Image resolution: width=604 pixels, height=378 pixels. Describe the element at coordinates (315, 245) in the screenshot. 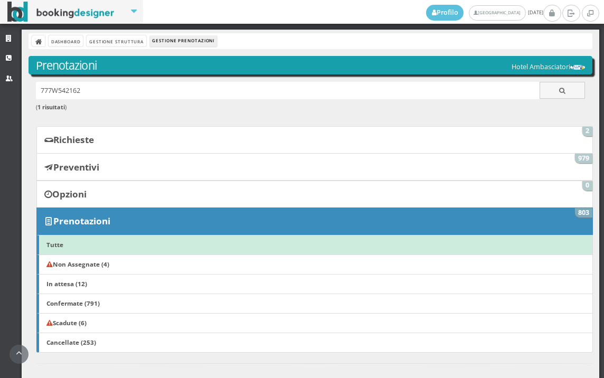

I see `a: Tutte` at that location.